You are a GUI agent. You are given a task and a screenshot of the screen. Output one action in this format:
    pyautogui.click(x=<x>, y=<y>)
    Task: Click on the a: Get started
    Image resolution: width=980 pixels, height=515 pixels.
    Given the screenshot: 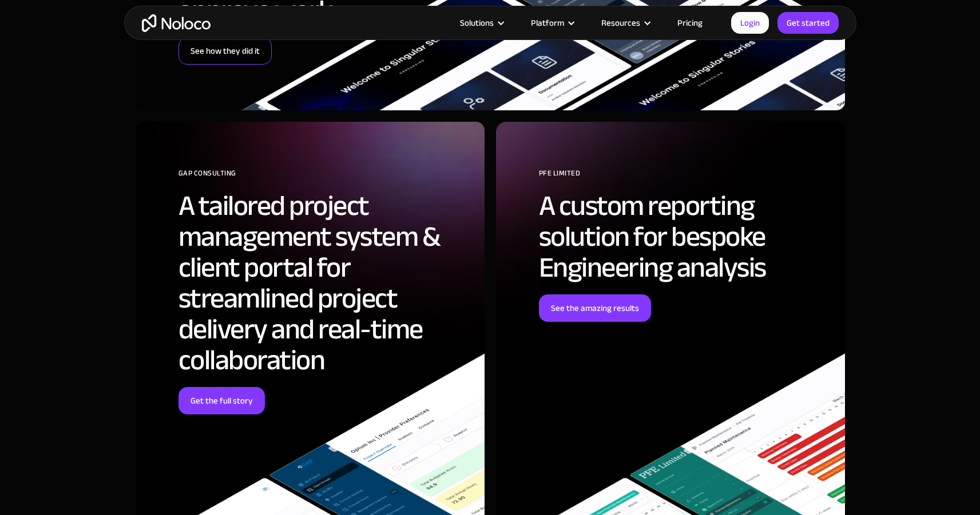 What is the action you would take?
    pyautogui.click(x=808, y=23)
    